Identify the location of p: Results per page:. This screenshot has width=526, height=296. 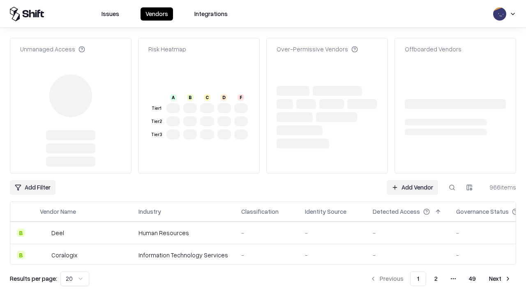
(33, 278).